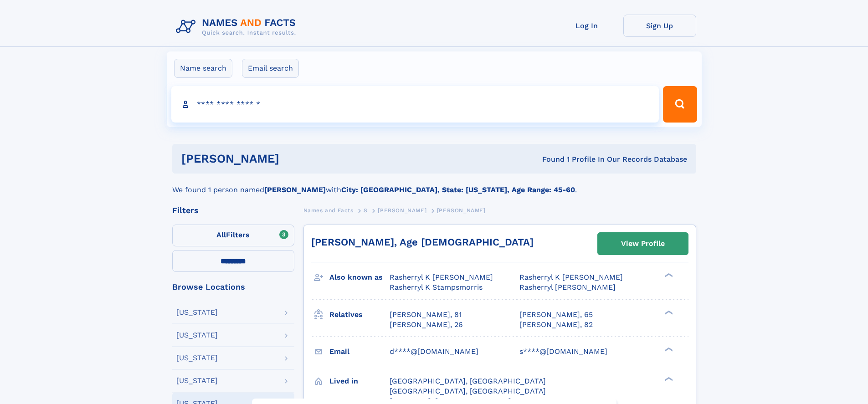 This screenshot has height=404, width=868. Describe the element at coordinates (233, 287) in the screenshot. I see `div: Browse Locations` at that location.